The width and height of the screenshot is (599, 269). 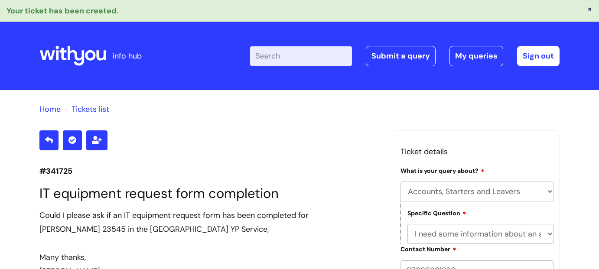 What do you see at coordinates (477, 152) in the screenshot?
I see `h3: Ticket details` at bounding box center [477, 152].